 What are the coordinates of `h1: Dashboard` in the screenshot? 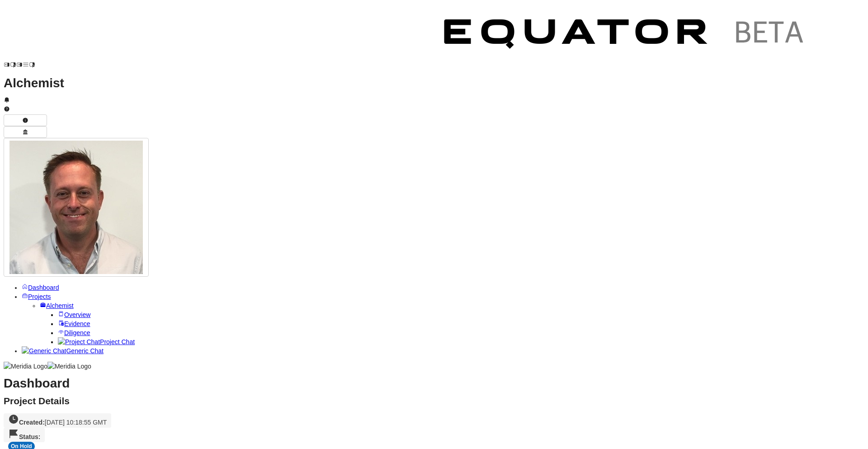 It's located at (434, 383).